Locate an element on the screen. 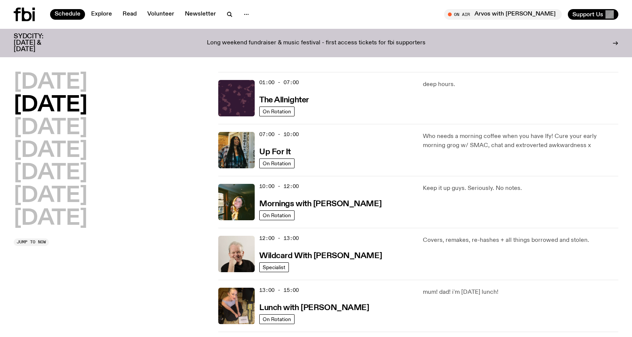 This screenshot has height=337, width=632. span: 07:00 - 10:00 is located at coordinates (279, 134).